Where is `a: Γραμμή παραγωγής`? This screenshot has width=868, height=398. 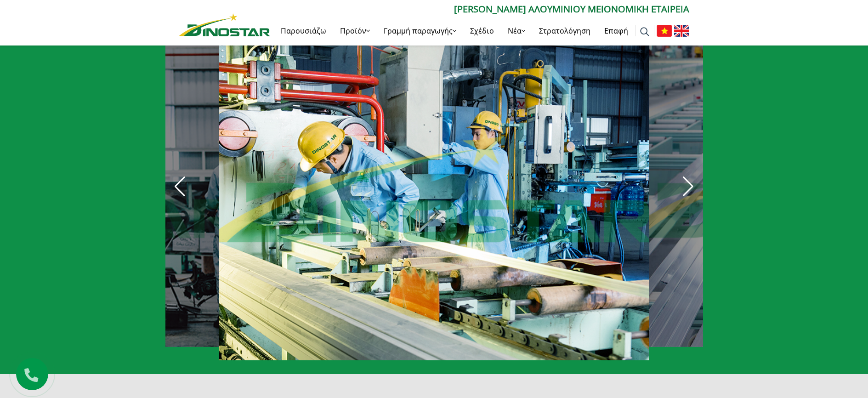
a: Γραμμή παραγωγής is located at coordinates (420, 31).